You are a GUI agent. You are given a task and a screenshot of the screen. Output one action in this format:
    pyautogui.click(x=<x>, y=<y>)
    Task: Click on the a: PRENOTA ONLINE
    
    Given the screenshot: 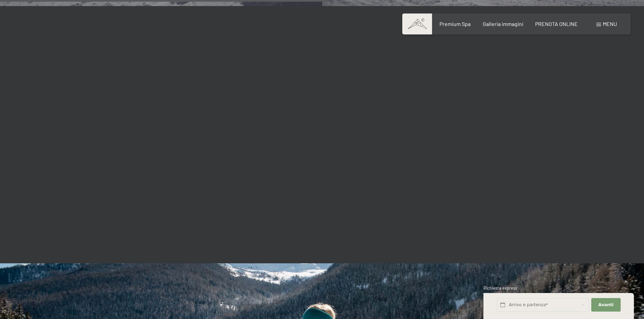 What is the action you would take?
    pyautogui.click(x=557, y=24)
    